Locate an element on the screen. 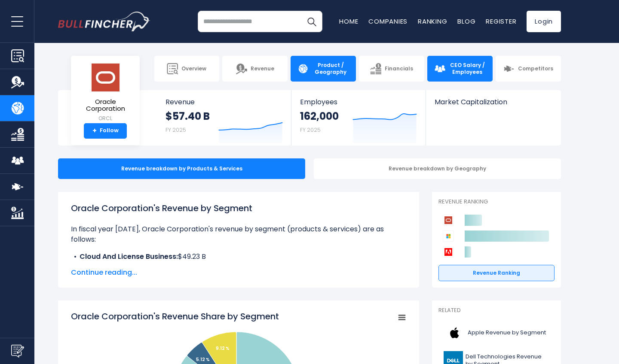 Image resolution: width=619 pixels, height=364 pixels. a: Register is located at coordinates (501, 21).